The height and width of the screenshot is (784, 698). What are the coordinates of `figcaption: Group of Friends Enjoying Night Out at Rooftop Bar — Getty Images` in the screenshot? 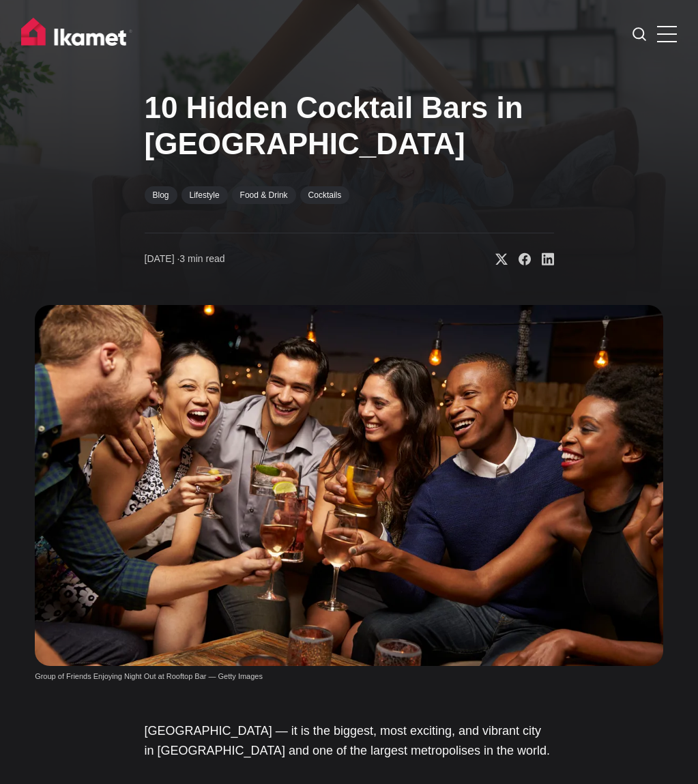 It's located at (349, 677).